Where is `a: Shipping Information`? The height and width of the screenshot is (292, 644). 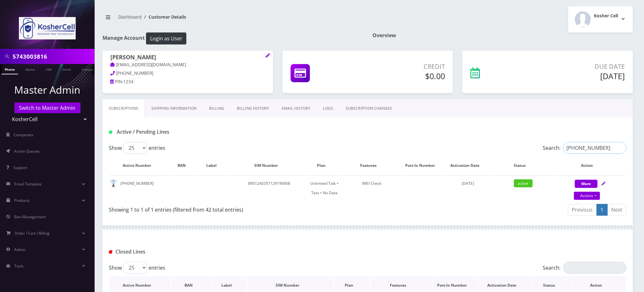 a: Shipping Information is located at coordinates (174, 109).